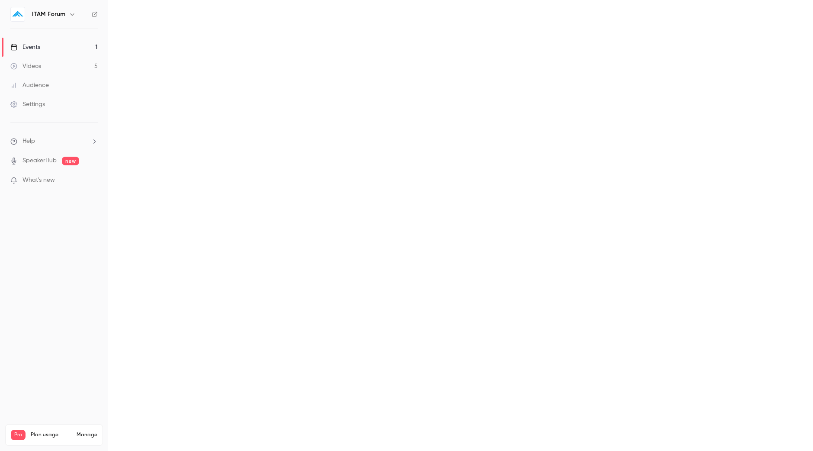 The width and height of the screenshot is (813, 451). Describe the element at coordinates (18, 14) in the screenshot. I see `img: ITAM Forum` at that location.